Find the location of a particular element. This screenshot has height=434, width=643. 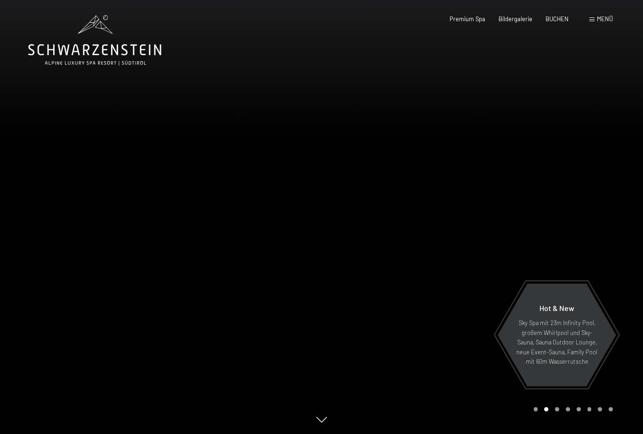

div: Carousel Page 7 is located at coordinates (600, 409).